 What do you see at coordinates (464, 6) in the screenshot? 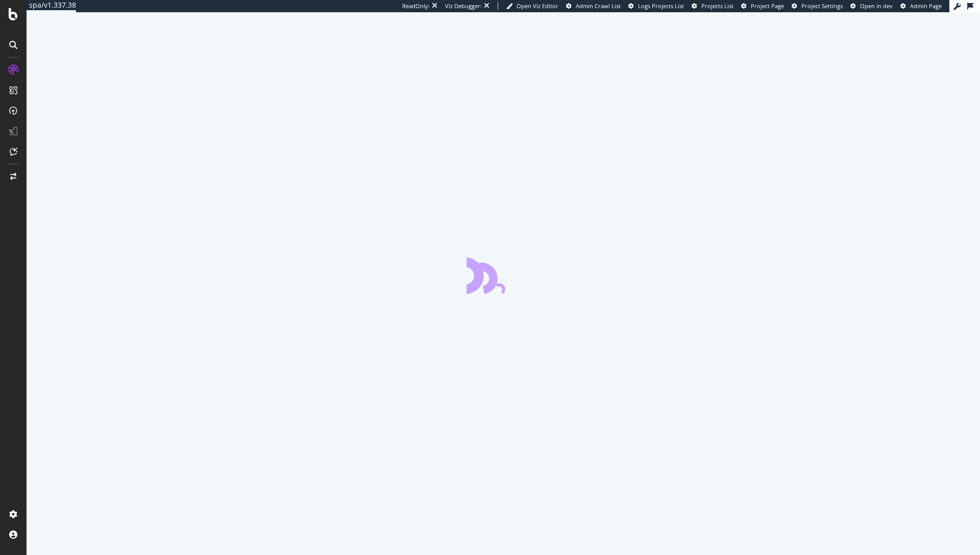
I see `div: Viz Debugger:` at bounding box center [464, 6].